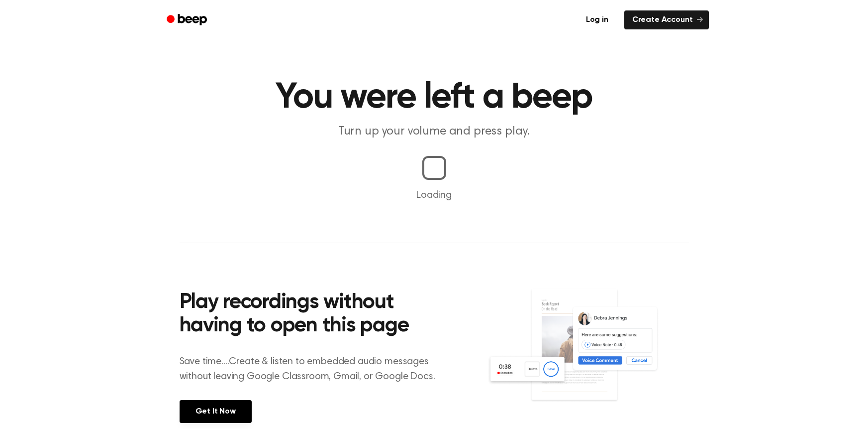  What do you see at coordinates (314, 314) in the screenshot?
I see `h2: Play recordings without having to open this page` at bounding box center [314, 314].